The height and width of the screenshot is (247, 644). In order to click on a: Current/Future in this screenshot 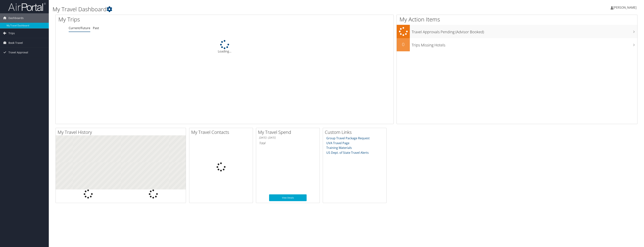, I will do `click(80, 28)`.